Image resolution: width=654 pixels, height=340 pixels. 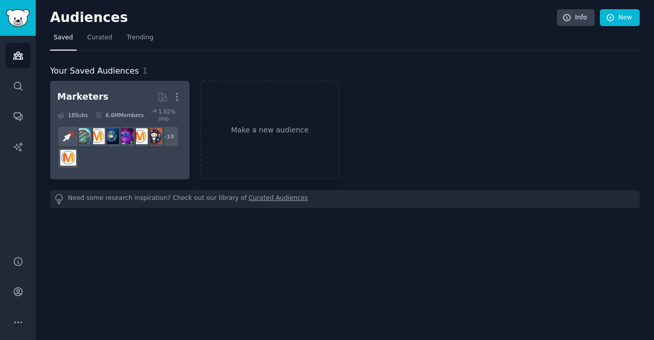 I want to click on a: Trending, so click(x=140, y=40).